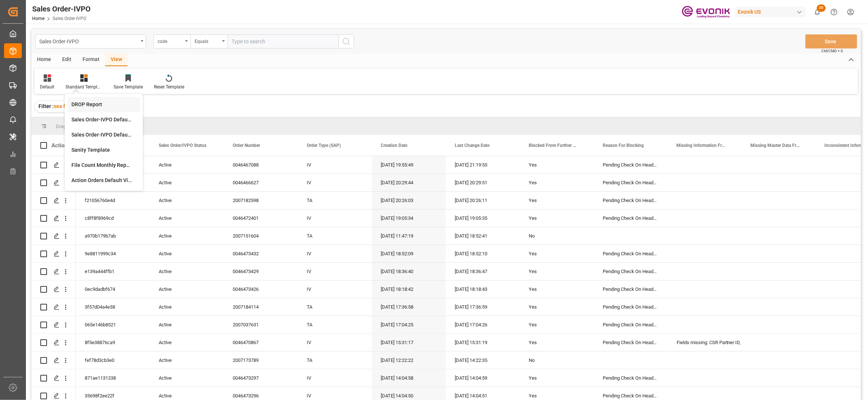 The height and width of the screenshot is (400, 868). I want to click on div: 0046473432, so click(261, 254).